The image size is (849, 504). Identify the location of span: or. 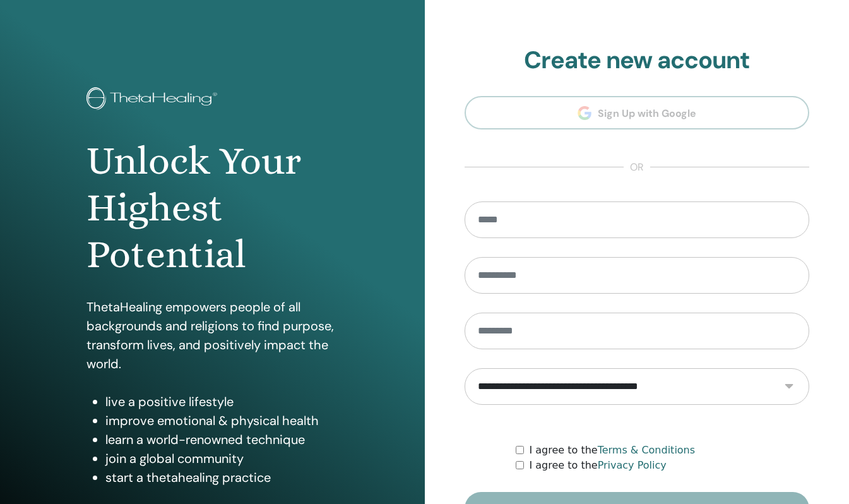
(637, 167).